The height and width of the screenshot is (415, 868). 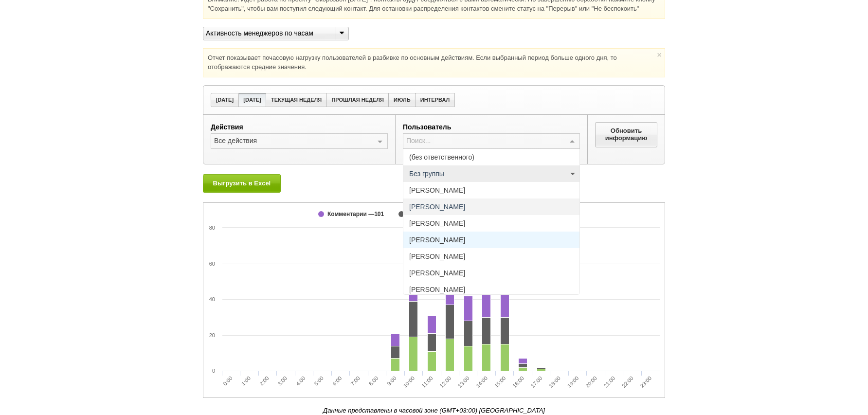 I want to click on tspan: 20:00, so click(x=591, y=382).